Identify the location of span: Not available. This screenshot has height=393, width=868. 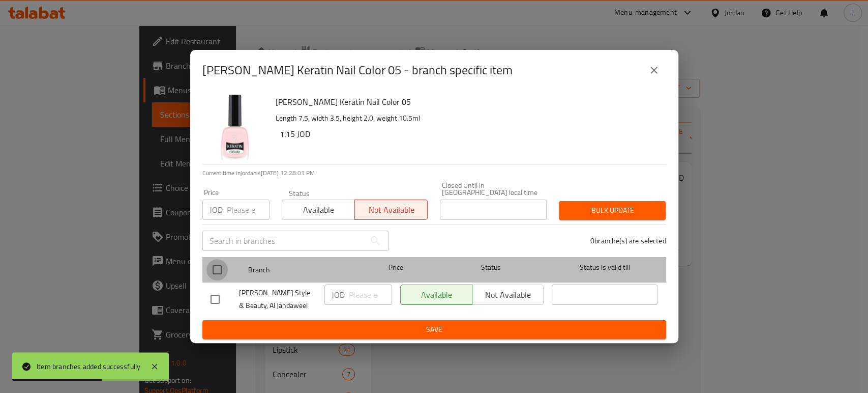
(391, 210).